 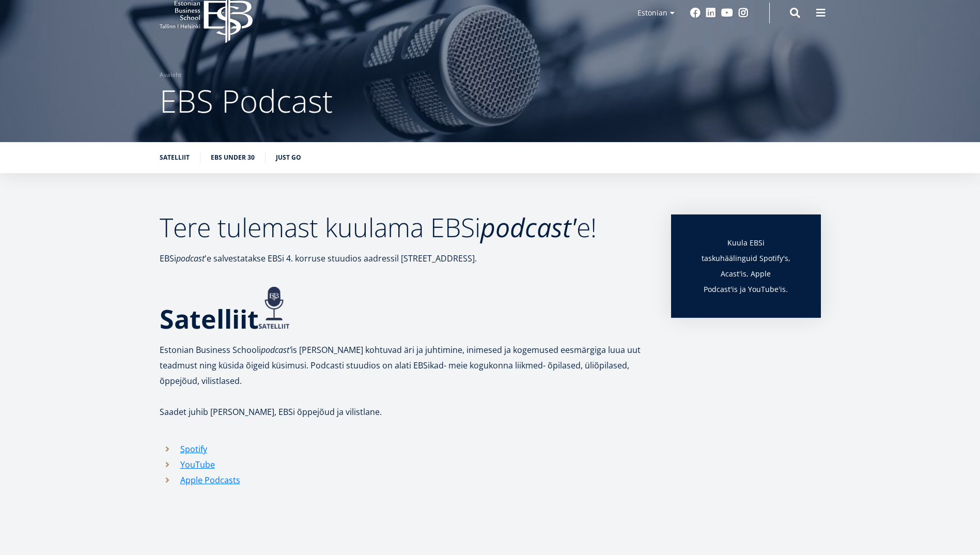 What do you see at coordinates (727, 13) in the screenshot?
I see `a: Youtube` at bounding box center [727, 13].